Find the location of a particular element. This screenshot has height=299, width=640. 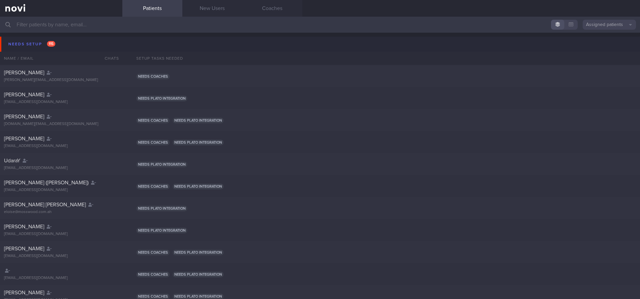

button: Assigned patients is located at coordinates (609, 25).